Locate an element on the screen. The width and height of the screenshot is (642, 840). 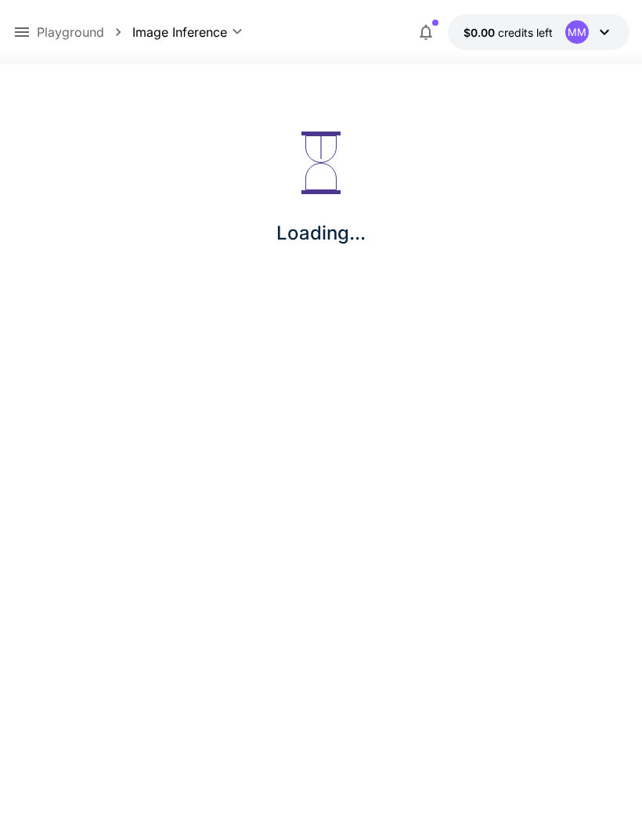
span: Image Inference is located at coordinates (179, 32).